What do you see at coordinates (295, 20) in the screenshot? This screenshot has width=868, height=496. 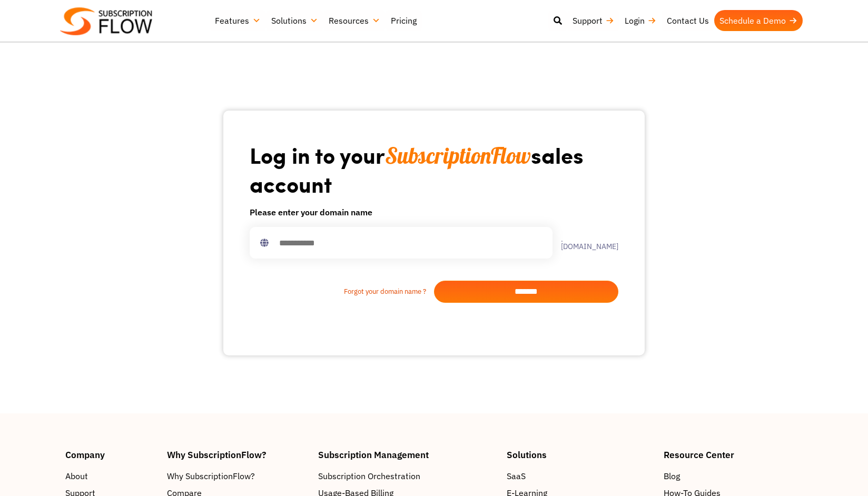 I see `a: Solutions` at bounding box center [295, 20].